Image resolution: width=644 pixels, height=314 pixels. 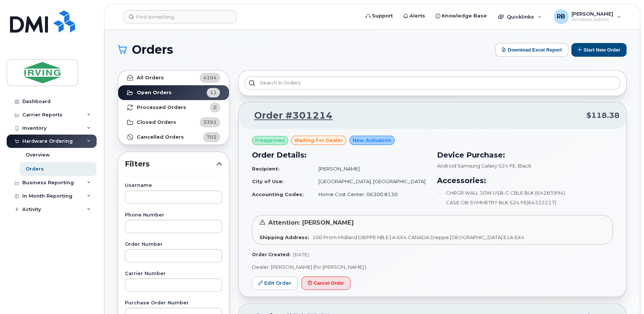 What do you see at coordinates (603, 115) in the screenshot?
I see `span: $118.38` at bounding box center [603, 115].